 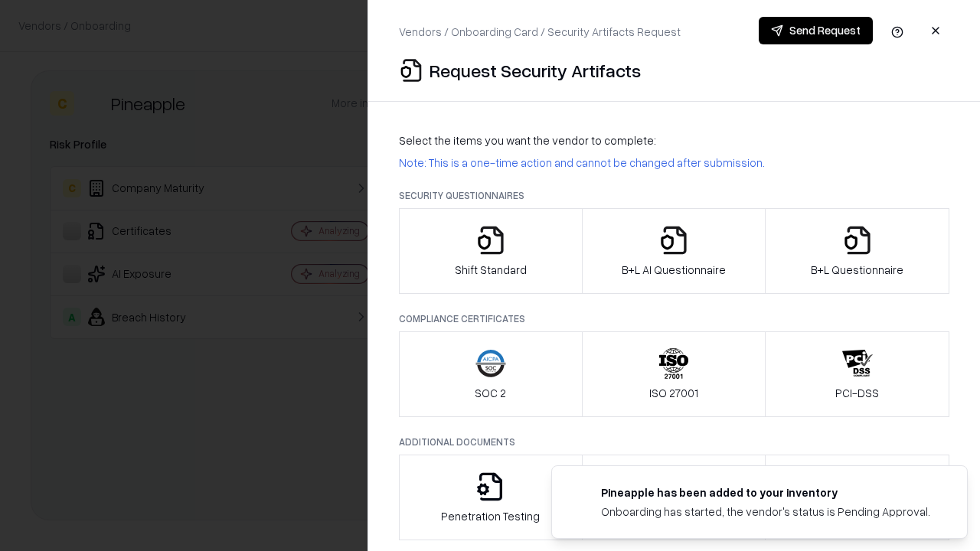 I want to click on p: Vendors / Onboarding Card / Security Artifacts Request, so click(x=539, y=31).